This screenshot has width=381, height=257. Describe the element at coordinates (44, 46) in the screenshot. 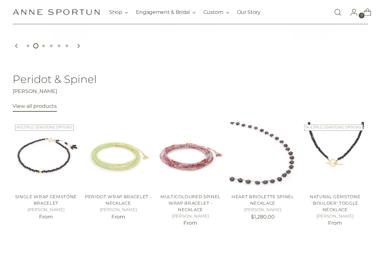

I see `button: Move carousel to slide 3` at that location.